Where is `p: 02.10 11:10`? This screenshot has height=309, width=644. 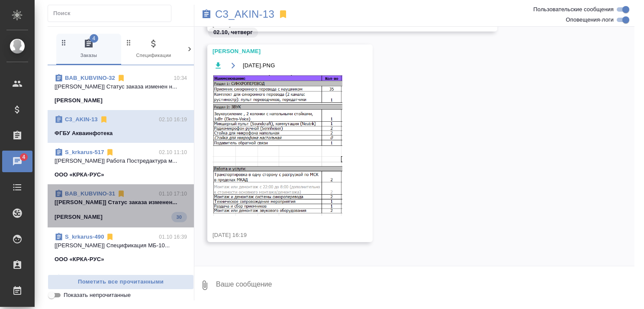 p: 02.10 11:10 is located at coordinates (172, 153).